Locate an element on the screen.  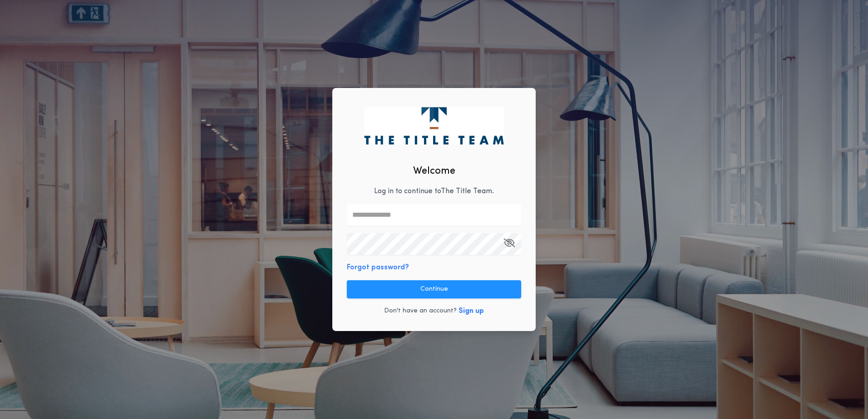
button: Forgot password? is located at coordinates (378, 268).